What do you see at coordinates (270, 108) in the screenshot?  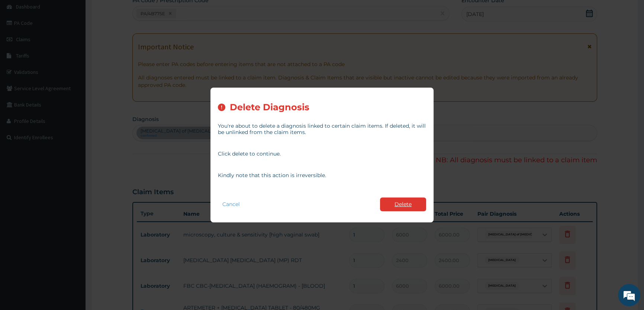 I see `h2: Delete Diagnosis` at bounding box center [270, 108].